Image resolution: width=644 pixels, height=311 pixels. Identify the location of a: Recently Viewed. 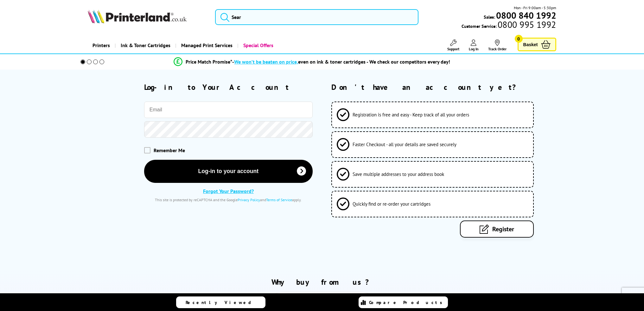
(221, 302).